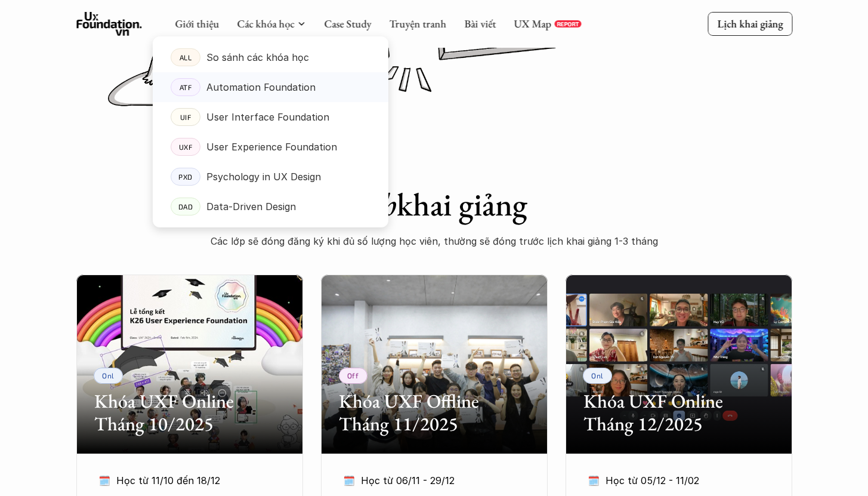 This screenshot has width=868, height=496. What do you see at coordinates (187, 480) in the screenshot?
I see `p: Học từ 11/10 đến 18/12` at bounding box center [187, 480].